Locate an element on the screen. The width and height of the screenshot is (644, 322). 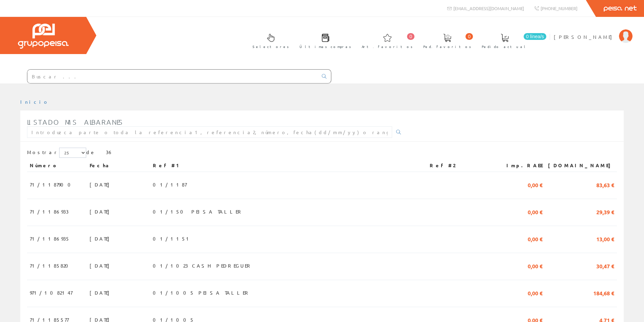
img: Grupo Peisa is located at coordinates (43, 36).